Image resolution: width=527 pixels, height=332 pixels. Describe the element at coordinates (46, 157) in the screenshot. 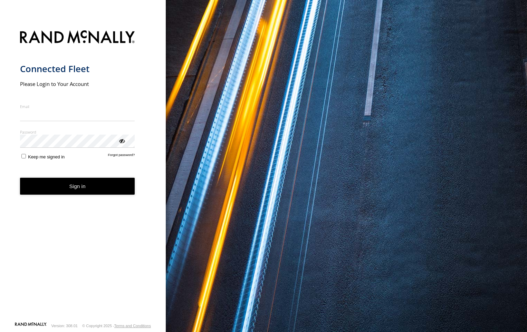

I see `span: Keep me signed in` at that location.